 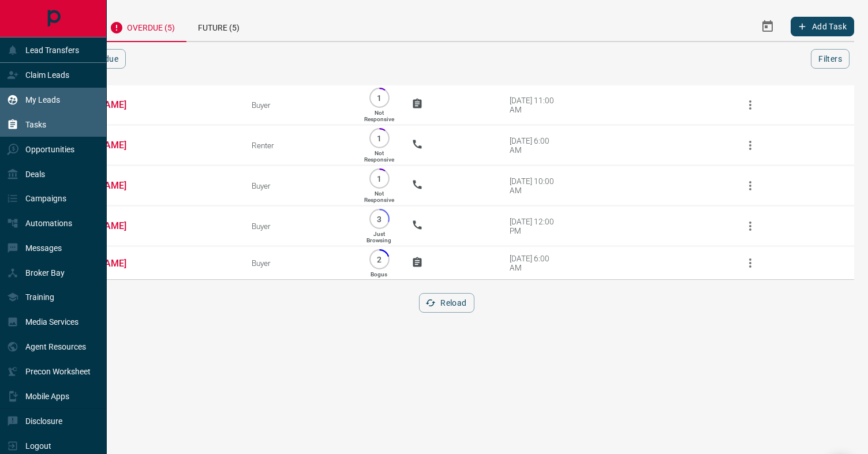 I want to click on button: Add Task, so click(x=822, y=27).